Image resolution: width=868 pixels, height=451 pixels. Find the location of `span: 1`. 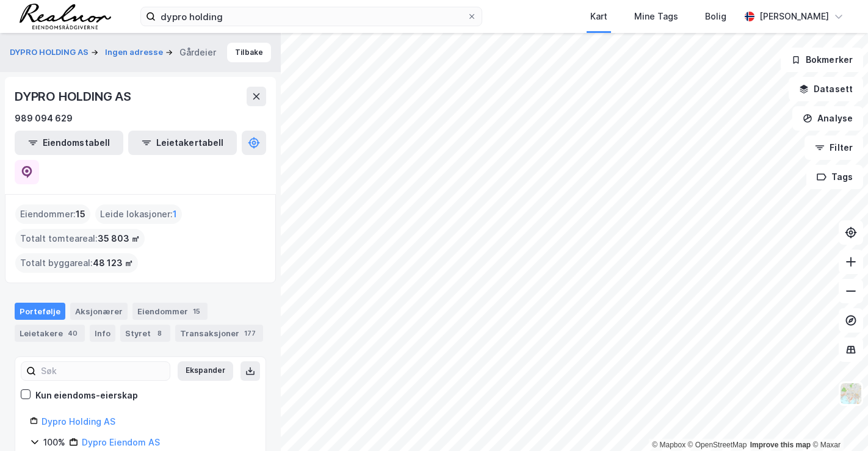

span: 1 is located at coordinates (174, 214).